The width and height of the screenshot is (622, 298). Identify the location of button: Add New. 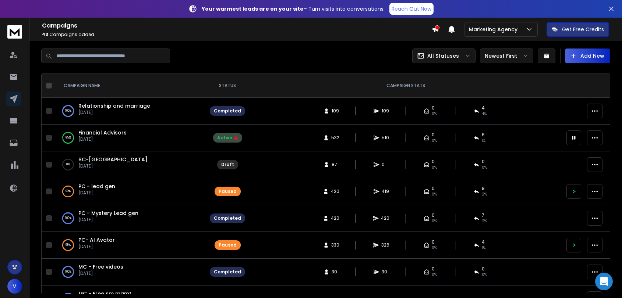
(587, 56).